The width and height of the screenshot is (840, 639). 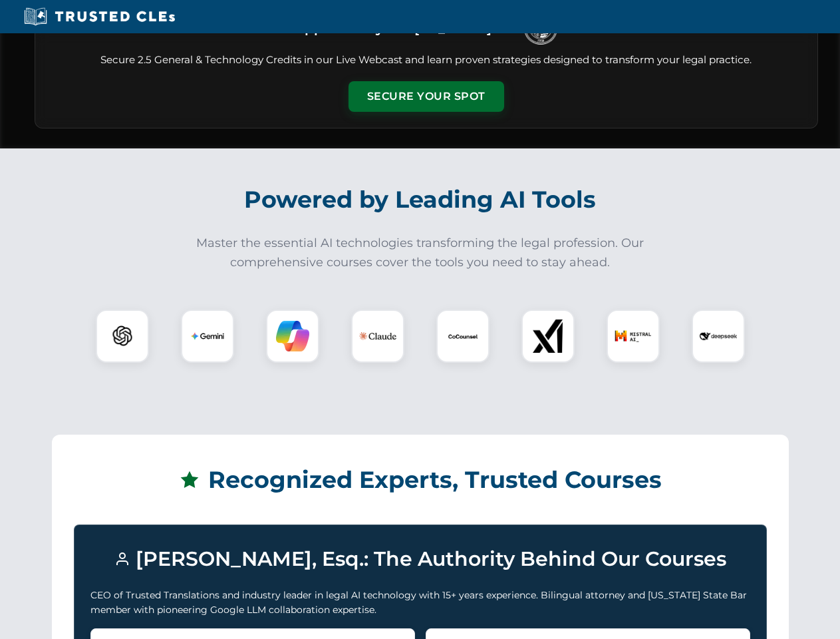 I want to click on img: xAI Logo, so click(x=548, y=336).